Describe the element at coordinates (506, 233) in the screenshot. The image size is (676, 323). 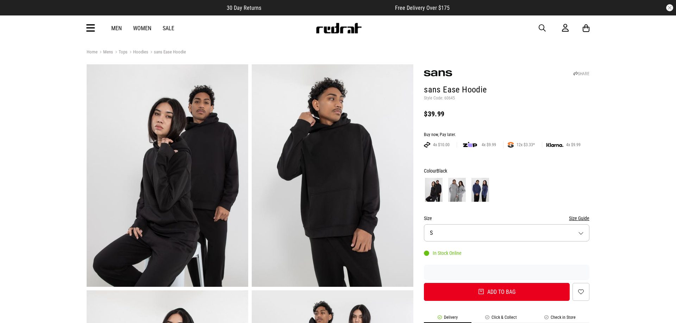
I see `button: S` at that location.